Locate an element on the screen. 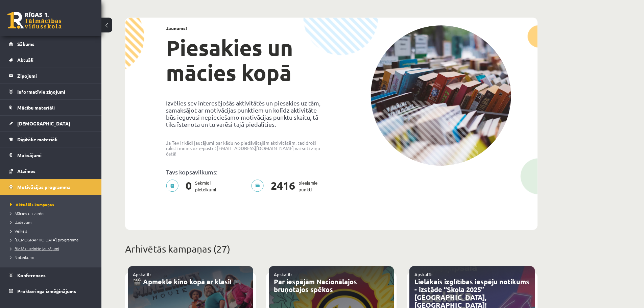 The width and height of the screenshot is (644, 308). a: Mācies un ziedo is located at coordinates (53, 213).